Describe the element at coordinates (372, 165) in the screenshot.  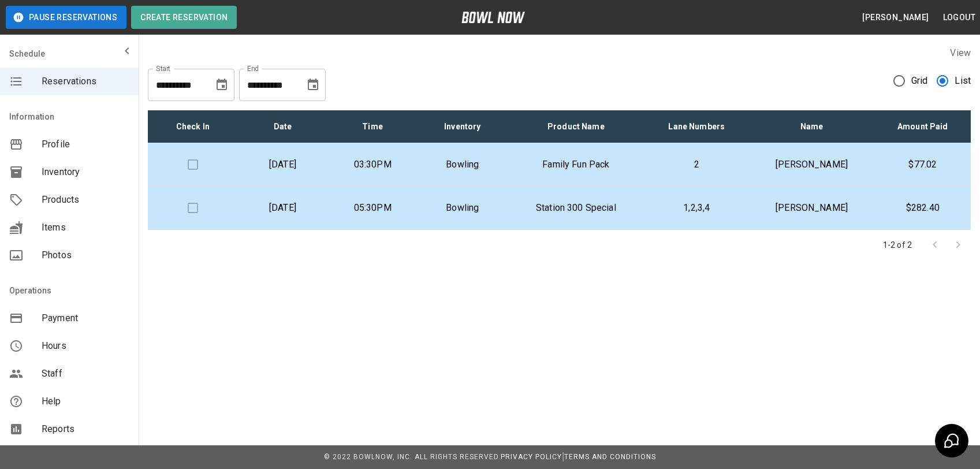
I see `p: 03:30PM` at that location.